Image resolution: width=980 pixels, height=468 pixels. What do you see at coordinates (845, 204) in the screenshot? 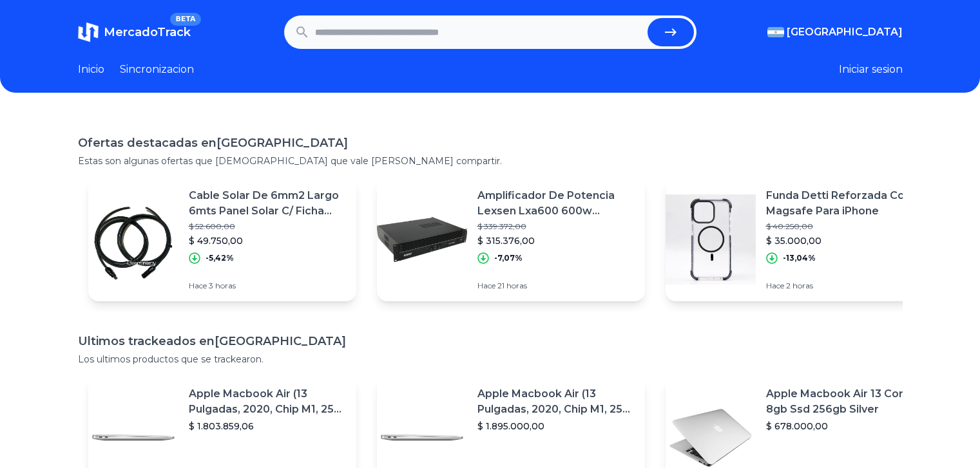
I see `p: Funda Detti Reforzada Con Magsafe Para iPhone` at bounding box center [845, 204].